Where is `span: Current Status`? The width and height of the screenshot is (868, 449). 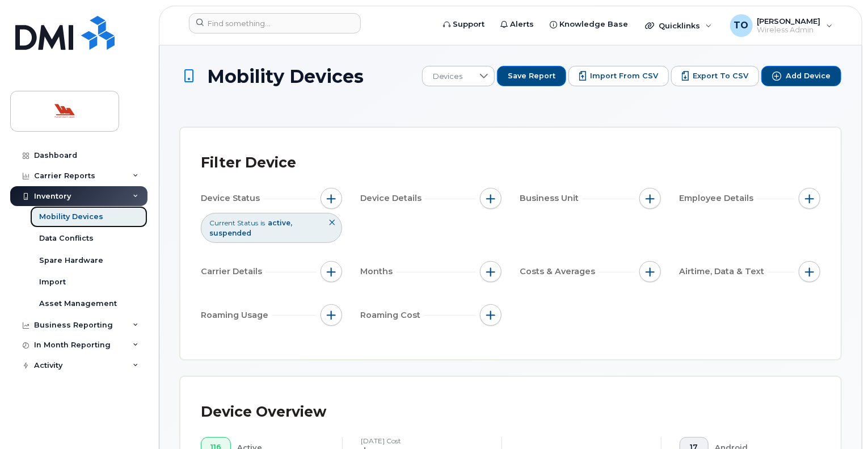
span: Current Status is located at coordinates (234, 222).